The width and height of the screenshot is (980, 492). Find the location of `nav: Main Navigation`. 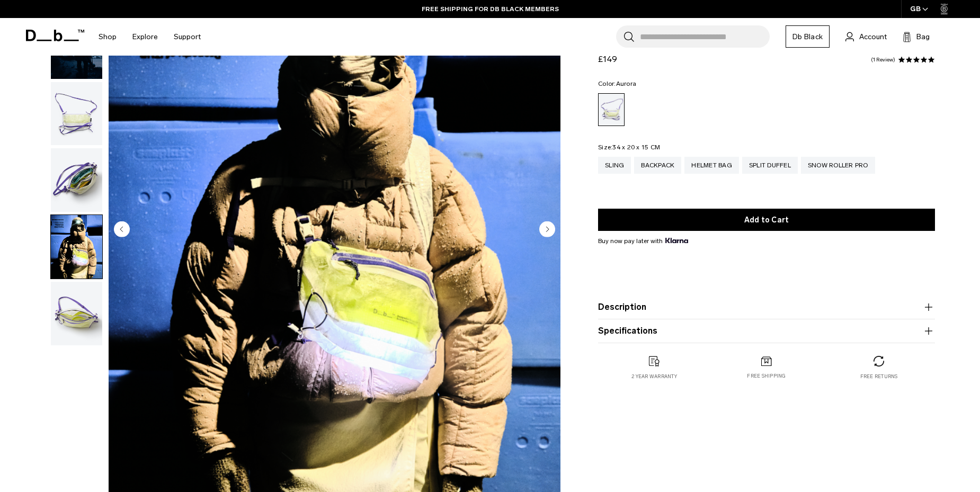

nav: Main Navigation is located at coordinates (149, 36).